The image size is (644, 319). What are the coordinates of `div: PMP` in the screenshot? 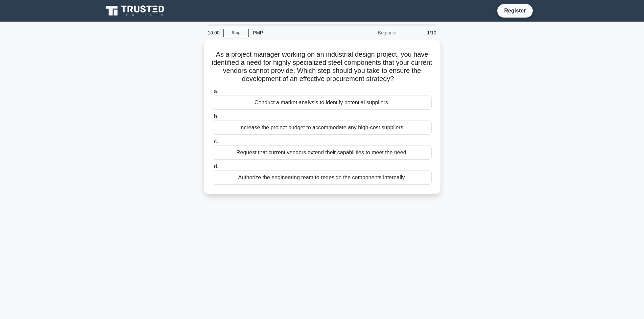 It's located at (295, 33).